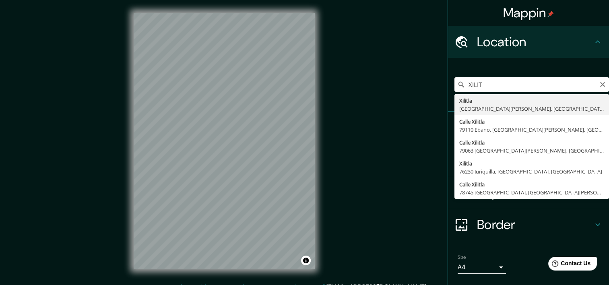 Image resolution: width=609 pixels, height=285 pixels. Describe the element at coordinates (603, 84) in the screenshot. I see `button: Clear` at that location.